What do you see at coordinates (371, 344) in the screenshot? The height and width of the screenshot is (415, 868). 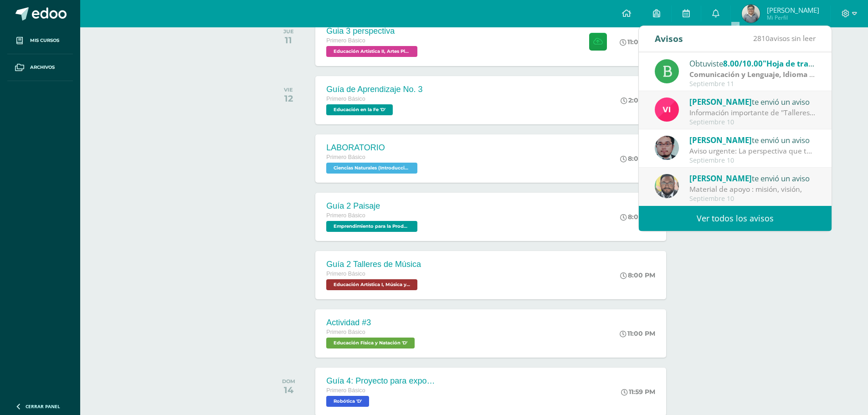 I see `span: Educación Física y Natación 'D'` at bounding box center [371, 344].